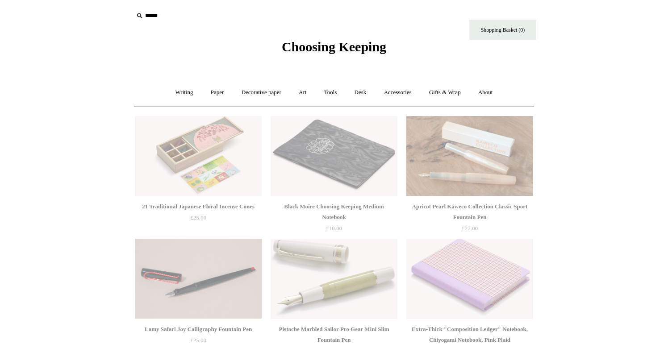  What do you see at coordinates (445, 92) in the screenshot?
I see `a: Gifts & Wrap` at bounding box center [445, 92].